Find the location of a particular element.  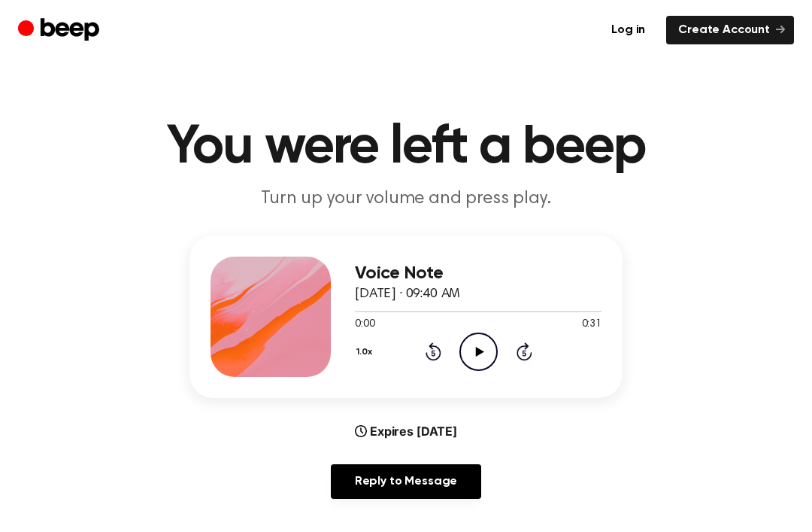

h3: Voice Note is located at coordinates (478, 273).